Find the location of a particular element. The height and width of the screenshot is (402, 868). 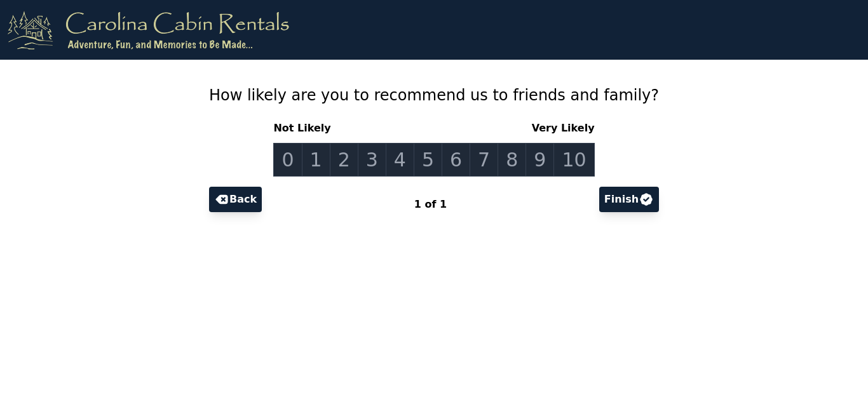

a: 0 is located at coordinates (287, 159).